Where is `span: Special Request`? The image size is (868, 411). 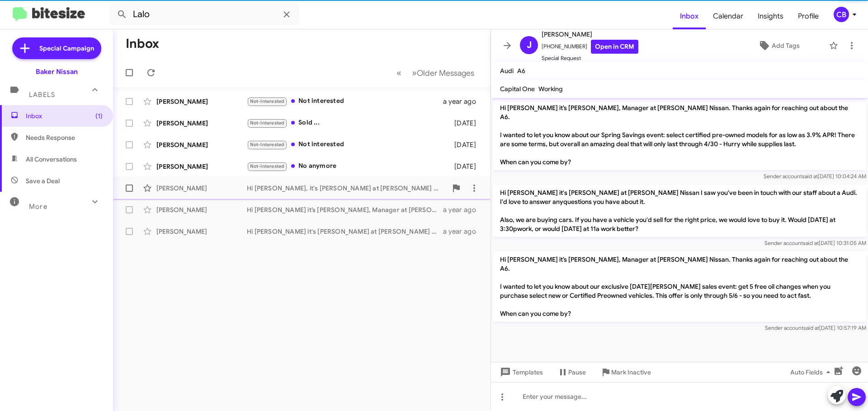
span: Special Request is located at coordinates (590, 58).